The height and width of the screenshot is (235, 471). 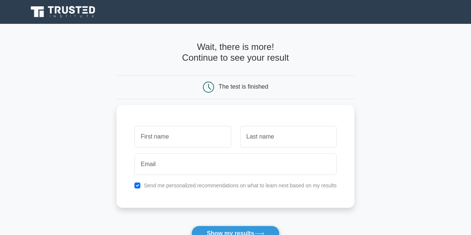 What do you see at coordinates (235, 164) in the screenshot?
I see `input: Email` at bounding box center [235, 164].